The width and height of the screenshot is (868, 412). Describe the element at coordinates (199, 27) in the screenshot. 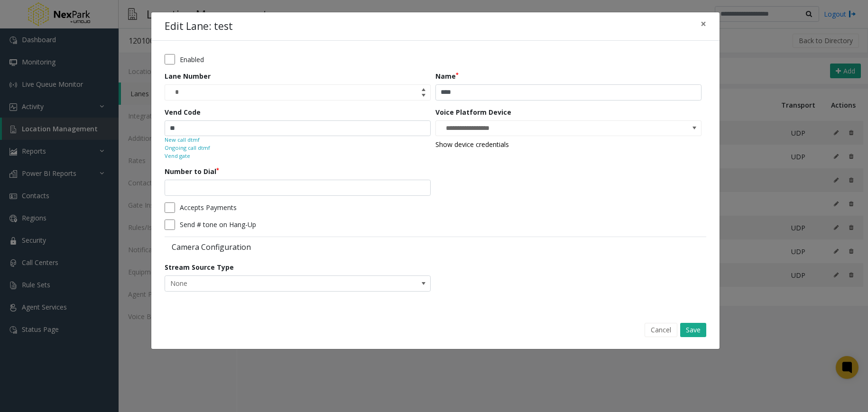

I see `h4: Edit Lane: test` at that location.